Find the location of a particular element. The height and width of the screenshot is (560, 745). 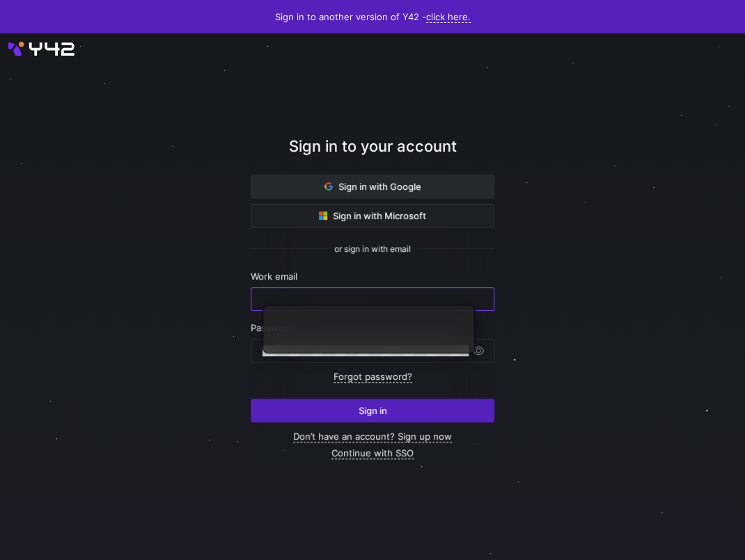

span: Sign in with Google is located at coordinates (372, 186).